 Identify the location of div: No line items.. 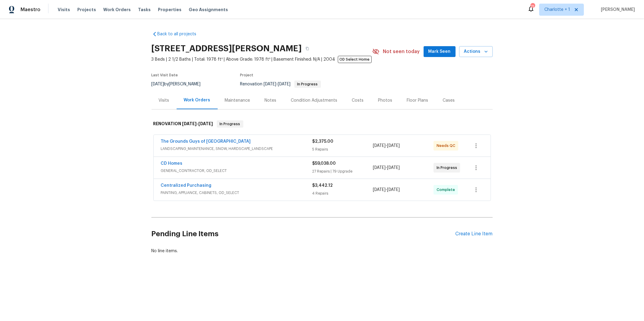
(322, 251).